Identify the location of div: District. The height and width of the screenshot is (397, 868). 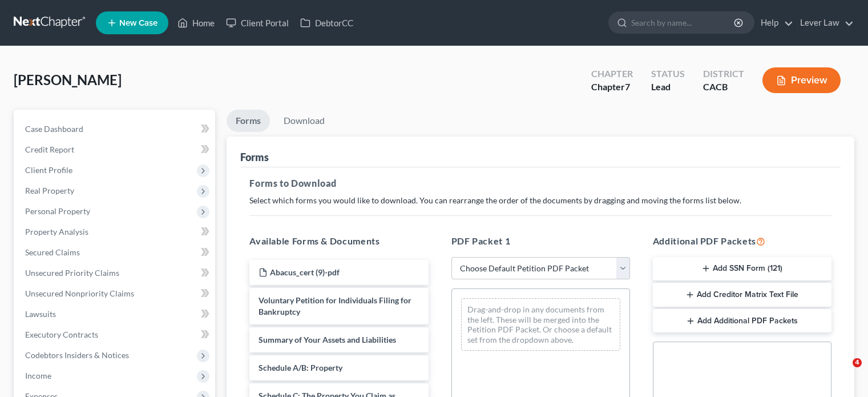
(724, 74).